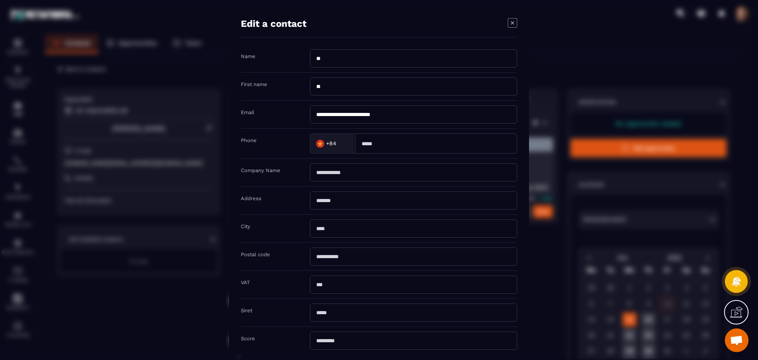 The image size is (758, 360). What do you see at coordinates (249, 140) in the screenshot?
I see `label: Phone` at bounding box center [249, 140].